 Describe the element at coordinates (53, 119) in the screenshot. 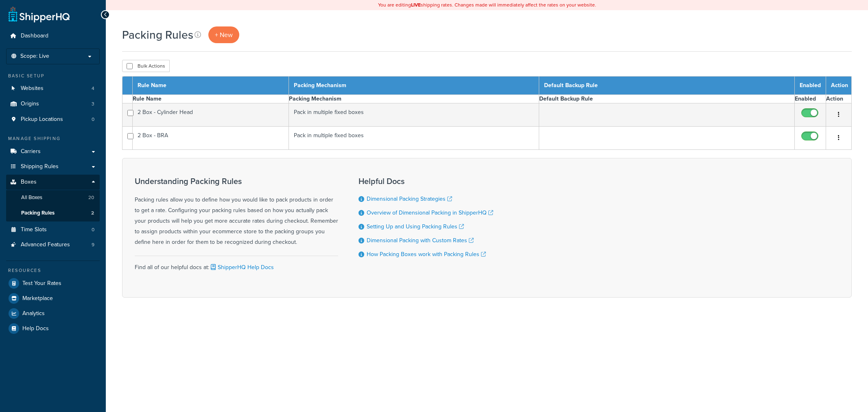

I see `li: Pickup Locations` at that location.